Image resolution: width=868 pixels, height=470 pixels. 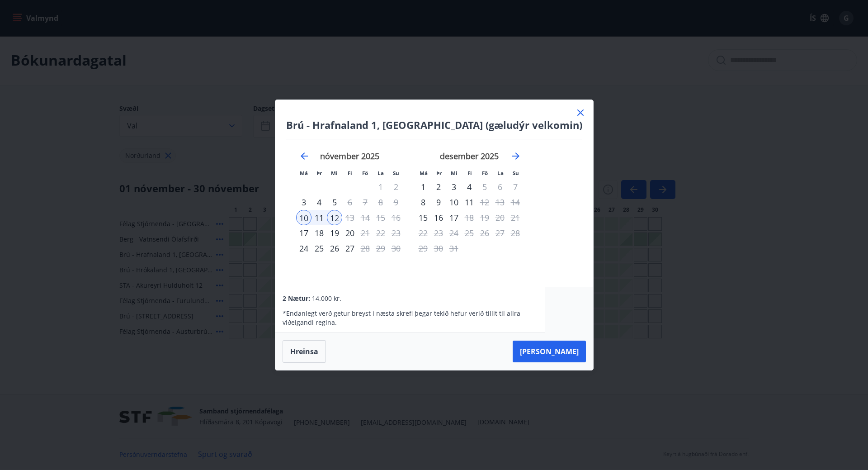 What do you see at coordinates (396, 202) in the screenshot?
I see `td: Not available. sunnudagur, 9. nóvember 2025` at bounding box center [396, 202].